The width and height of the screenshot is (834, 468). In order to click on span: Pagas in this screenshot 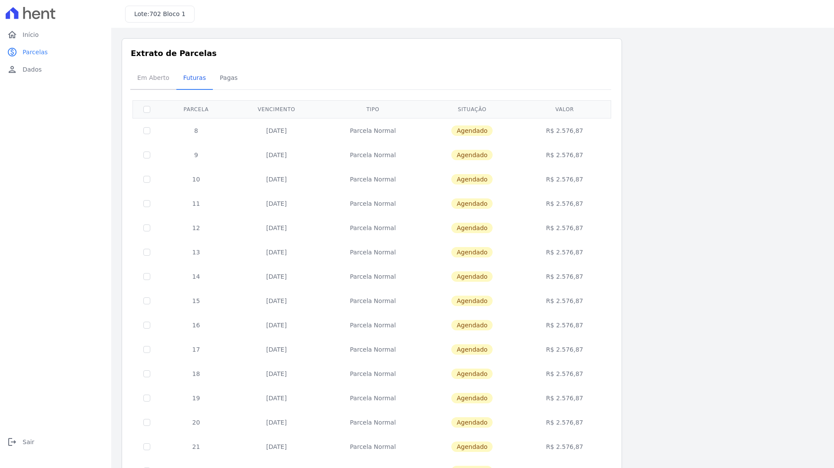, I will do `click(229, 78)`.